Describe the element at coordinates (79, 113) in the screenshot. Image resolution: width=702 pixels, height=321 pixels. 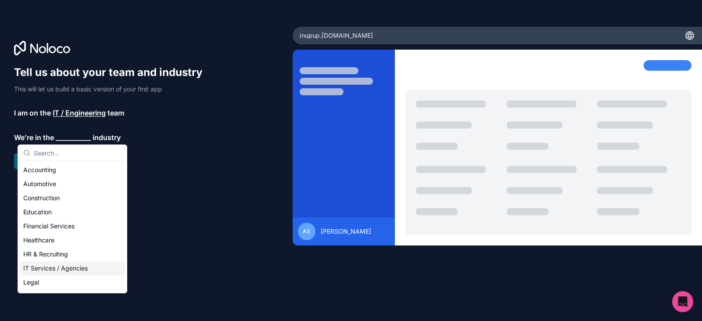
I see `span: IT / Engineering` at that location.